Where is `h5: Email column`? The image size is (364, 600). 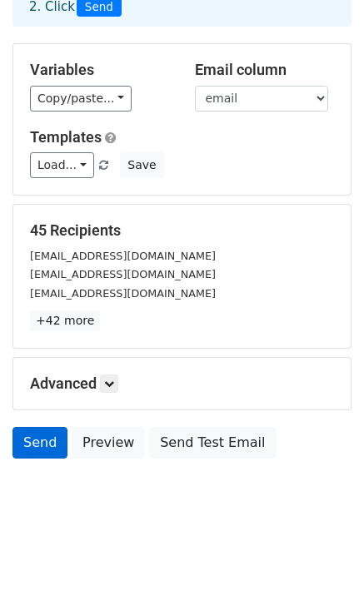
h5: Email column is located at coordinates (265, 70).